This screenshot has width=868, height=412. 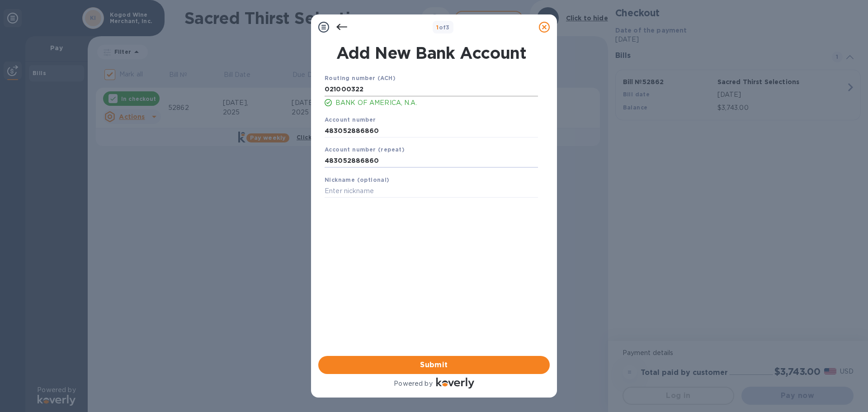 What do you see at coordinates (360, 77) in the screenshot?
I see `b: Routing number (ACH)` at bounding box center [360, 77].